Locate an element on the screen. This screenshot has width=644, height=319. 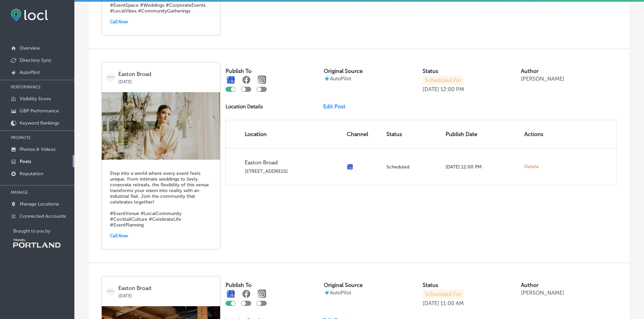
p: Location Details is located at coordinates (245, 107).